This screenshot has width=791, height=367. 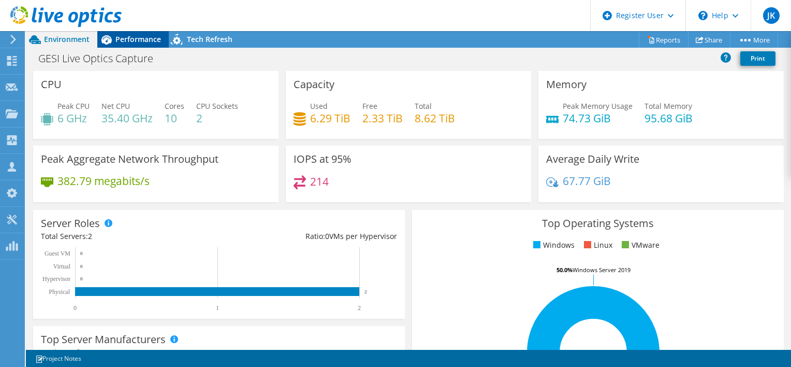 I want to click on h4: 6 GHz, so click(x=74, y=118).